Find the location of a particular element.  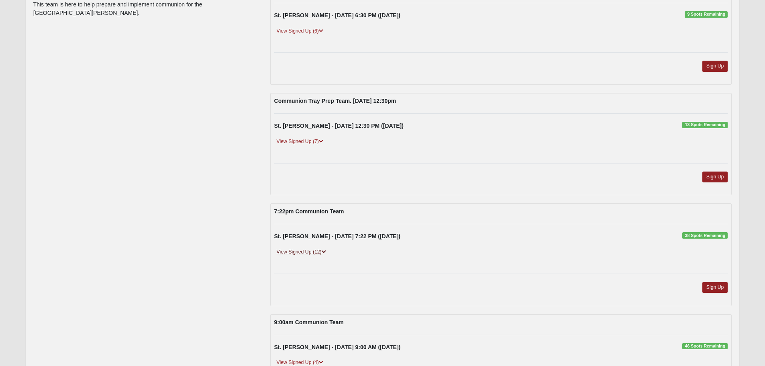

a: View Signed Up (7) is located at coordinates (300, 141).